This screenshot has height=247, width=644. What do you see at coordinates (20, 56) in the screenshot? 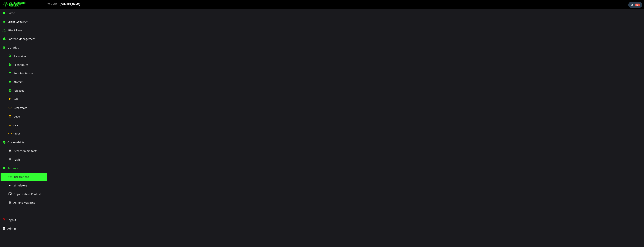
I see `span: Scenarios` at bounding box center [20, 56].